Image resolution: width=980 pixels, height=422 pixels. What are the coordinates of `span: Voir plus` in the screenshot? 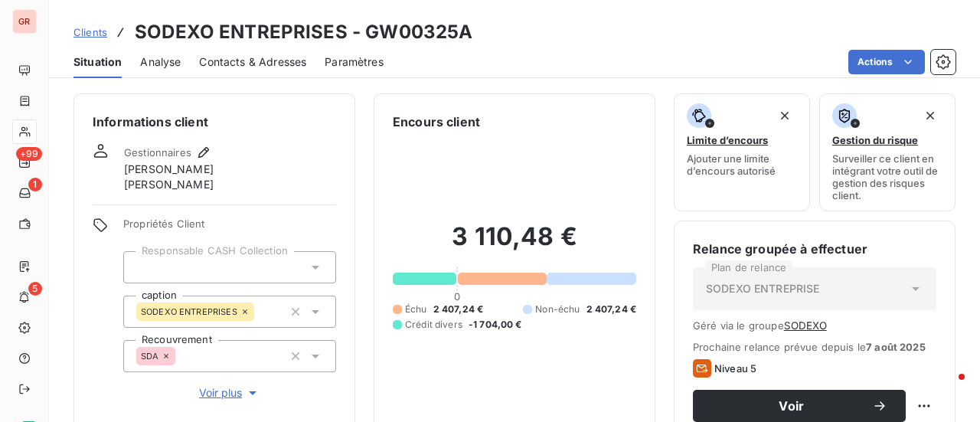 It's located at (229, 393).